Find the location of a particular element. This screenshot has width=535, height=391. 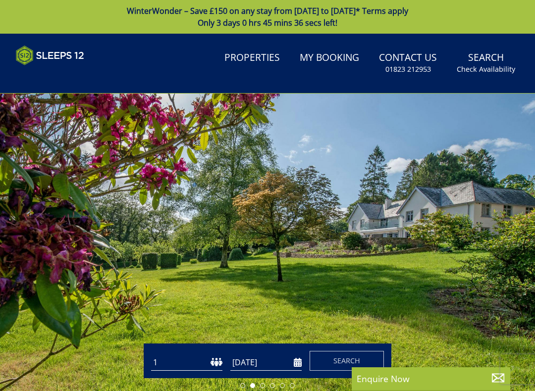

span: Search is located at coordinates (347, 360).